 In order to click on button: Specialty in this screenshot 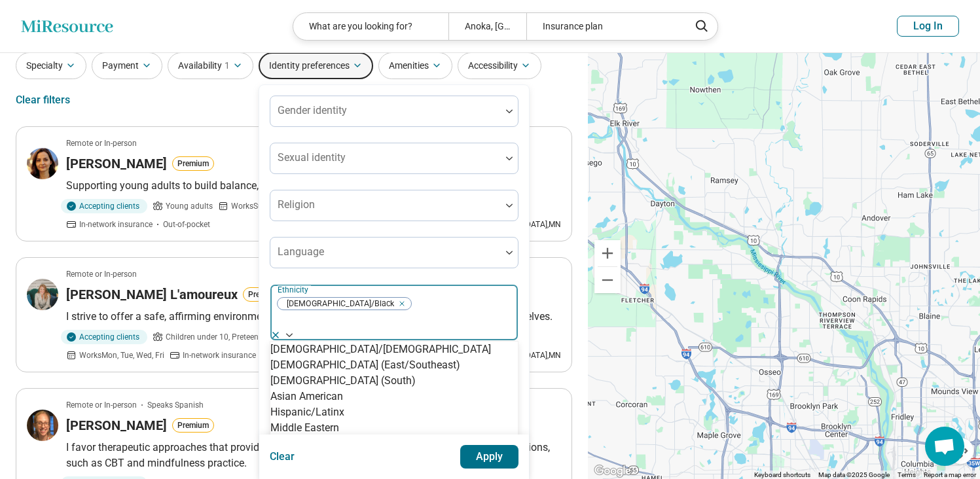, I will do `click(51, 65)`.